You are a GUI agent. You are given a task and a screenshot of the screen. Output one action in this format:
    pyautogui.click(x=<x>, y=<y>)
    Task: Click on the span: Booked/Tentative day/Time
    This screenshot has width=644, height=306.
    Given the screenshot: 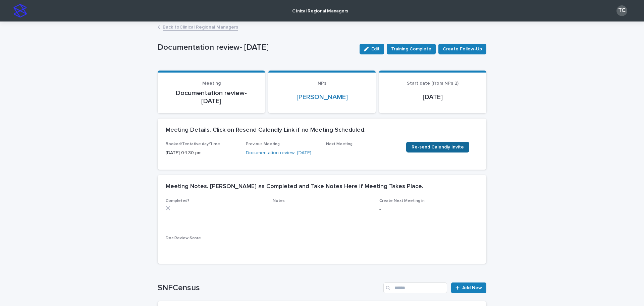 What is the action you would take?
    pyautogui.click(x=193, y=144)
    